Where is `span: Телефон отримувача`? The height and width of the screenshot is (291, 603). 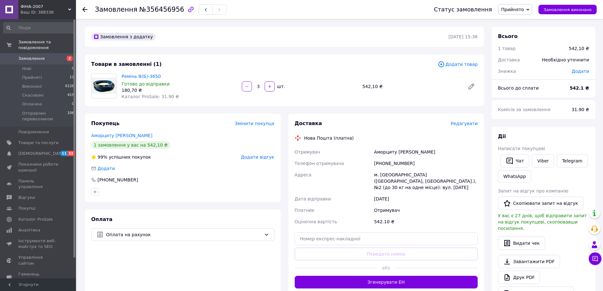 span: Телефон отримувача is located at coordinates (320, 163).